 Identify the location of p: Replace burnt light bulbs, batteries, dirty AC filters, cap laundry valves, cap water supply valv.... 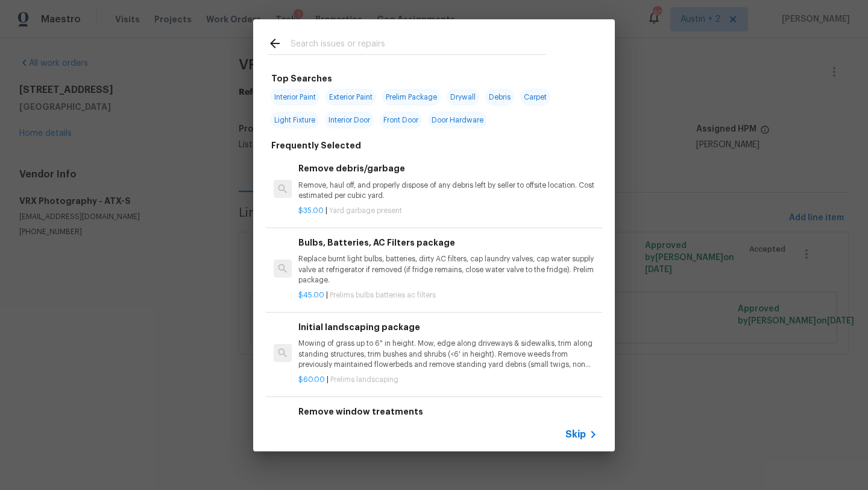
(448, 269).